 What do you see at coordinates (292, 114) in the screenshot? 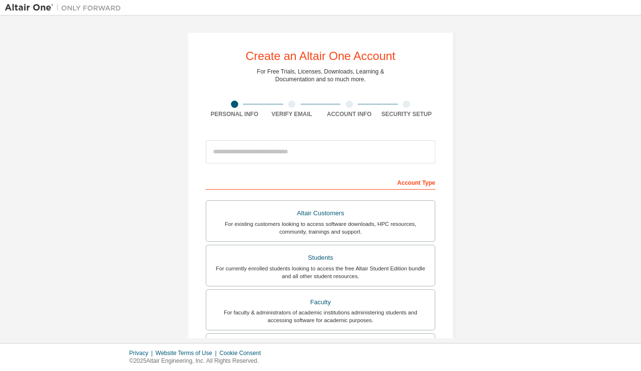
I see `div: Verify Email` at bounding box center [292, 114].